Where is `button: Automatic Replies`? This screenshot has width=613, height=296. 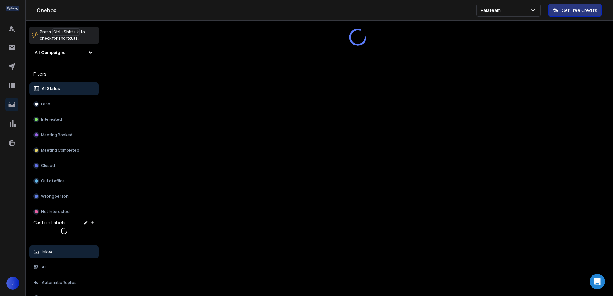 button: Automatic Replies is located at coordinates (64, 283).